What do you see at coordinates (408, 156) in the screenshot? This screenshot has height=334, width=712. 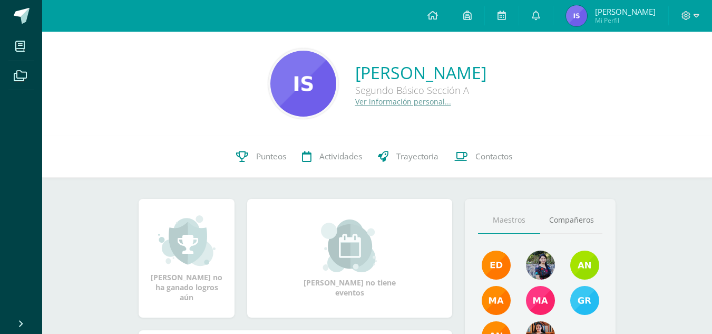 I see `a: Trayectoria` at bounding box center [408, 156].